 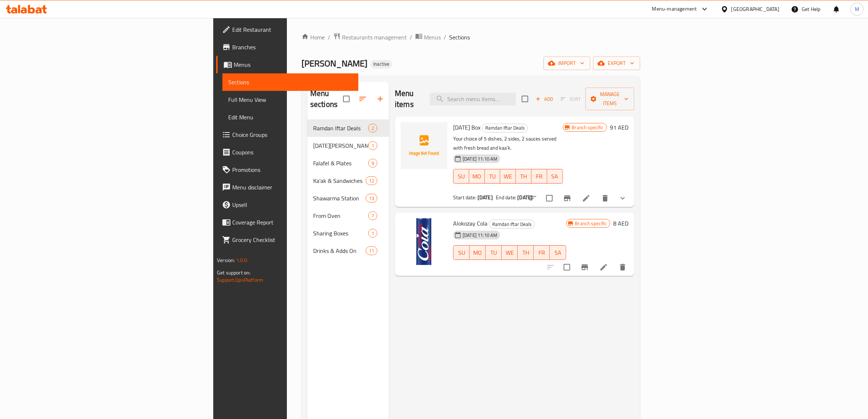 What do you see at coordinates (619, 127) in the screenshot?
I see `h6: 91 AED` at bounding box center [619, 127].